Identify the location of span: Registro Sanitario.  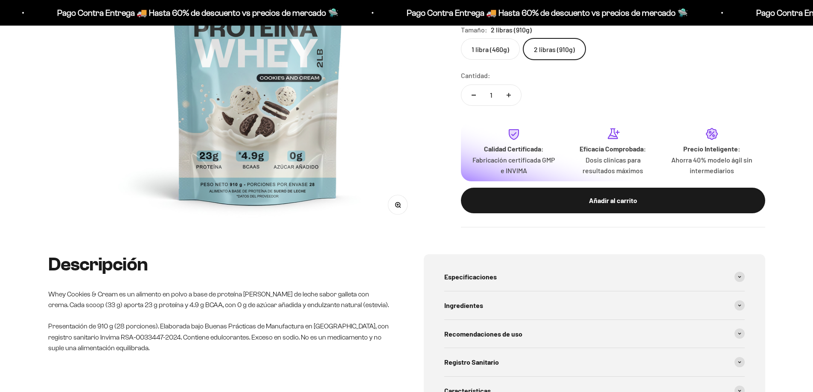
(472, 362).